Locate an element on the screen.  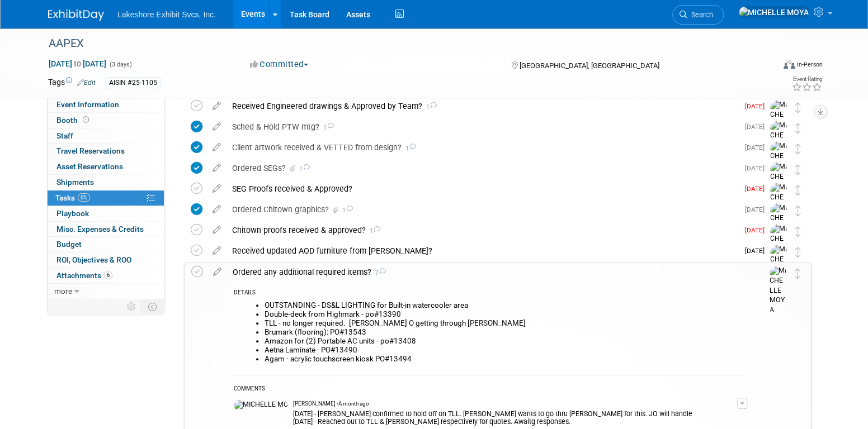
a: Edit is located at coordinates (86, 83).